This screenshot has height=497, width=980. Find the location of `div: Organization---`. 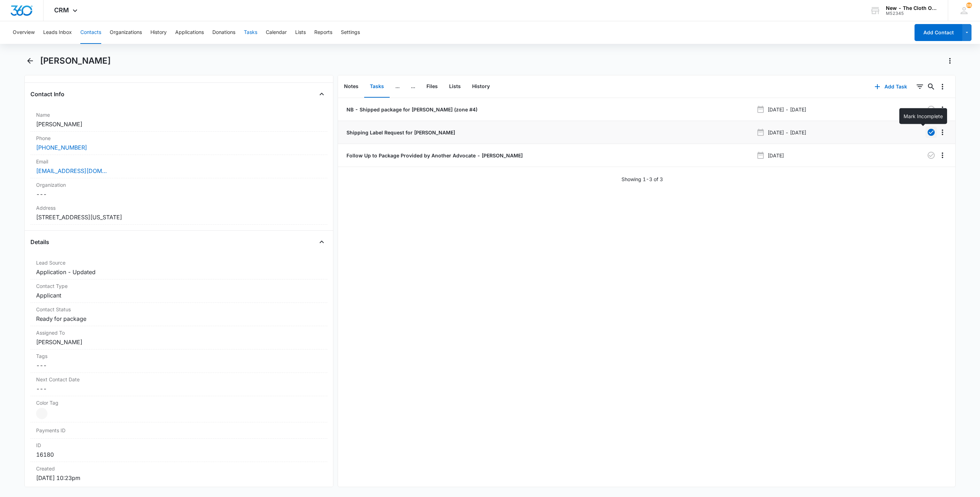

div: Organization--- is located at coordinates (179, 190).